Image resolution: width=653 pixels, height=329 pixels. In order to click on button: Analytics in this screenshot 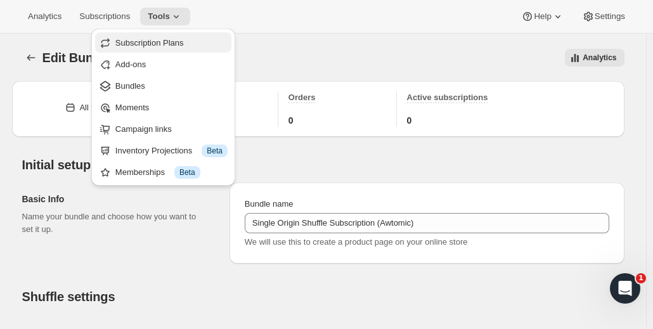, I will do `click(44, 16)`.